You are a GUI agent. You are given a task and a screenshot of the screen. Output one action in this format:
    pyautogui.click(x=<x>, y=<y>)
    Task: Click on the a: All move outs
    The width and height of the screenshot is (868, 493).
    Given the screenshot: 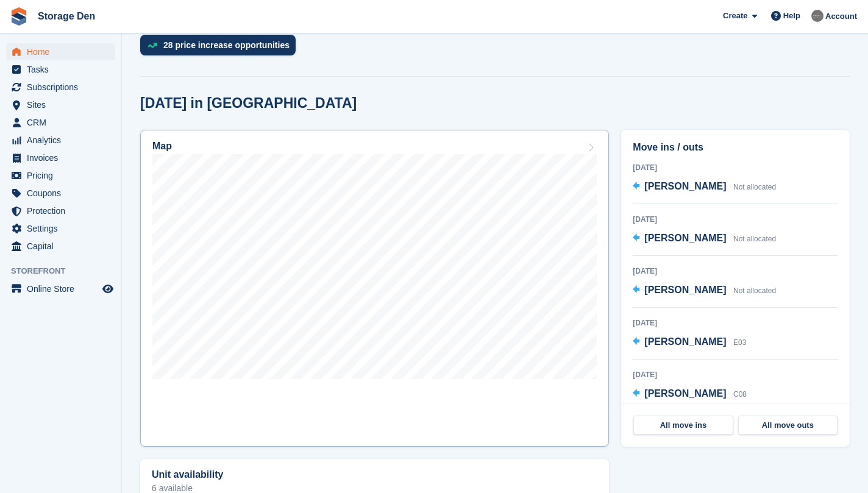 What is the action you would take?
    pyautogui.click(x=788, y=425)
    